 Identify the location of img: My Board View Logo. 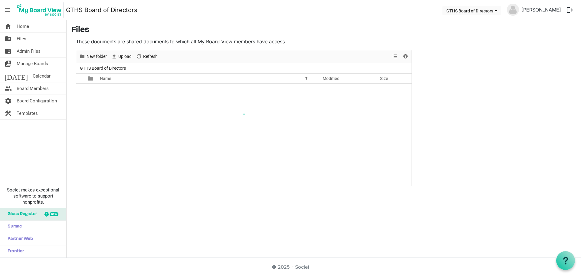
(39, 10).